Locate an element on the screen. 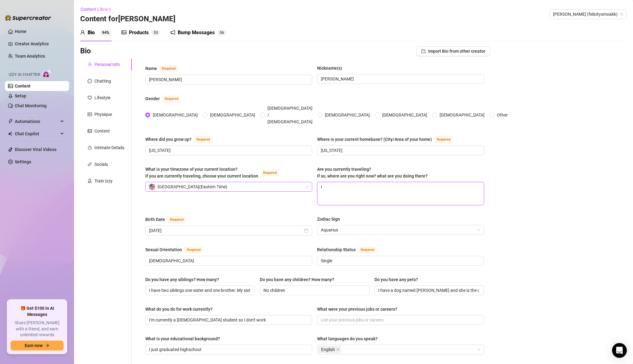 The height and width of the screenshot is (364, 633). sup: 53 is located at coordinates (156, 33).